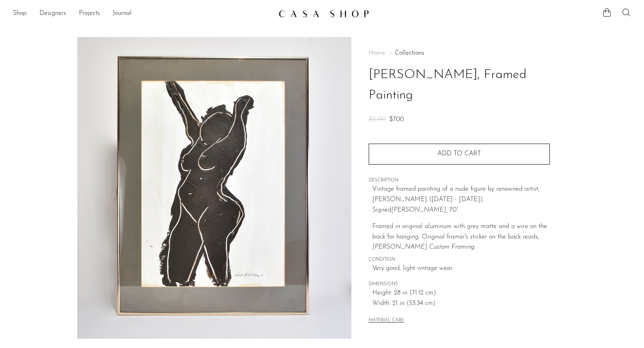 This screenshot has height=348, width=644. What do you see at coordinates (143, 14) in the screenshot?
I see `ul: NEW HEADER MENU` at bounding box center [143, 14].